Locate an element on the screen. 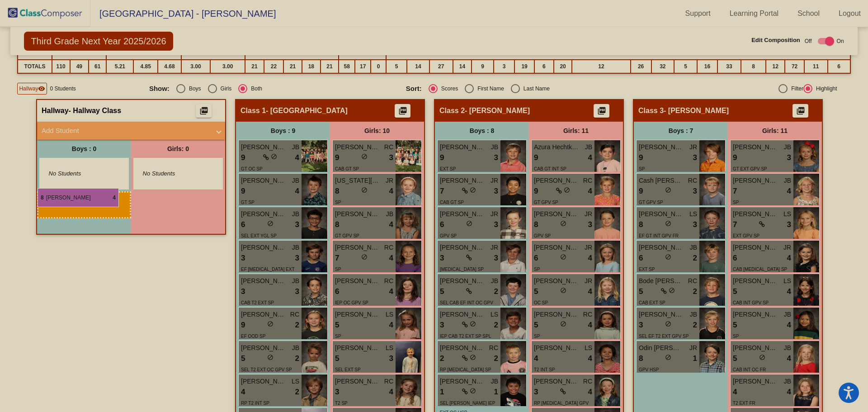 The image size is (868, 412). span: Class 1 is located at coordinates (253, 111).